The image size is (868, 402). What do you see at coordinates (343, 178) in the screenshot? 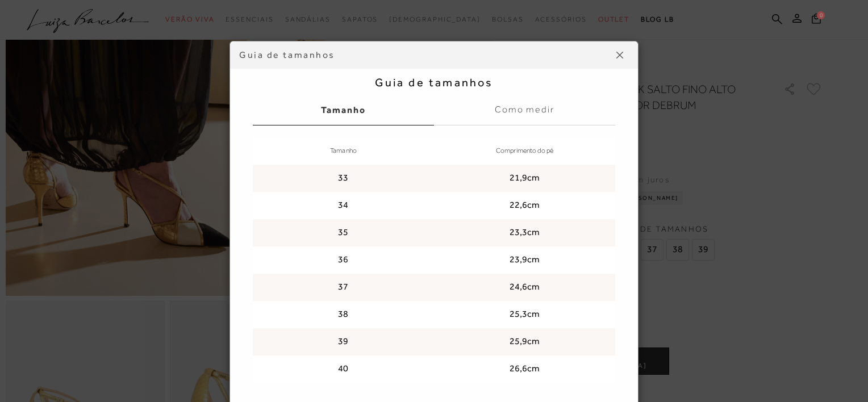
I see `td: 33` at bounding box center [343, 178].